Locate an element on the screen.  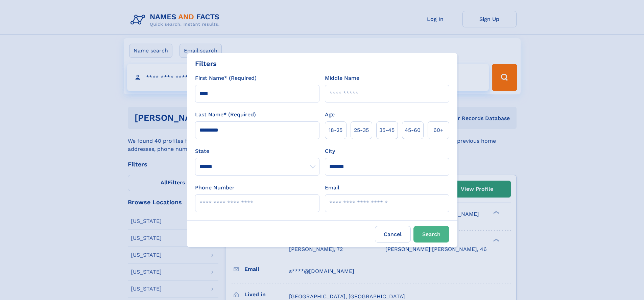
label: First Name* (Required) is located at coordinates (226, 78).